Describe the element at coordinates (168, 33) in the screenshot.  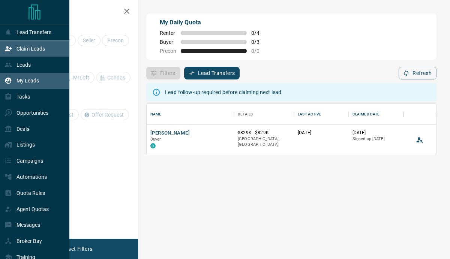
I see `span: Renter` at that location.